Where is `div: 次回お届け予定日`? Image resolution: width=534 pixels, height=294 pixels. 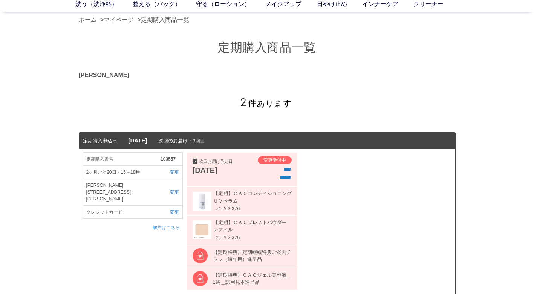 div: 次回お届け予定日 is located at coordinates (223, 162).